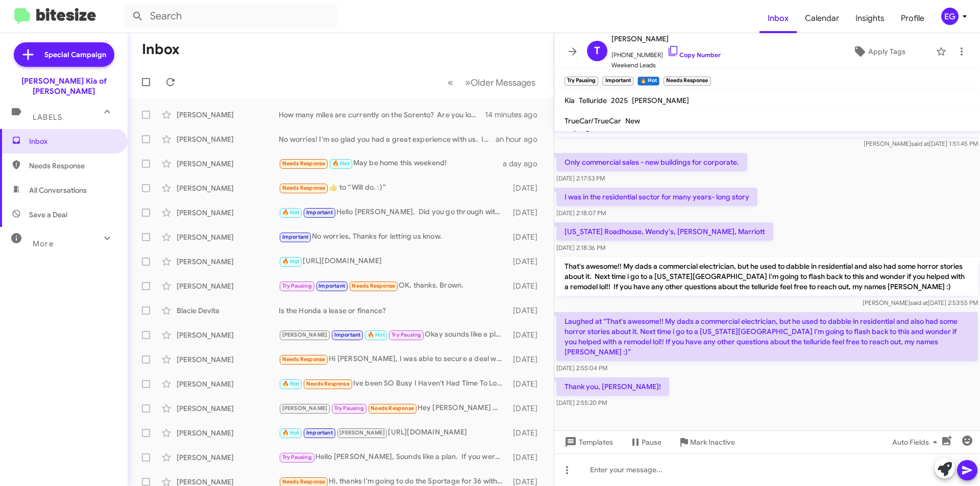 The image size is (980, 486). I want to click on span: 2025, so click(619, 100).